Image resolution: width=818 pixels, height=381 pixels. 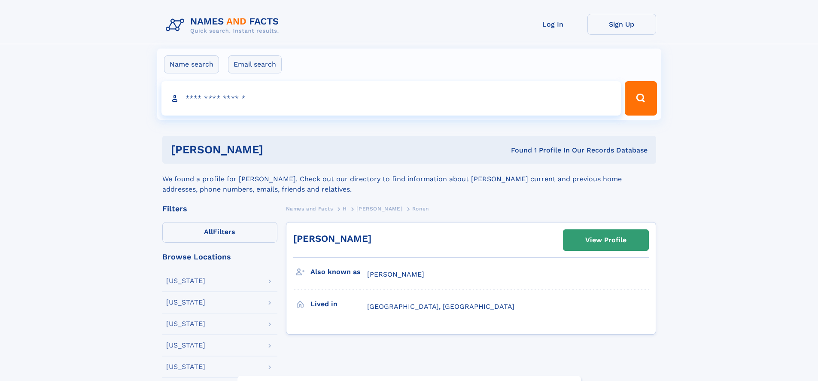 I want to click on h3: Also known as, so click(x=339, y=272).